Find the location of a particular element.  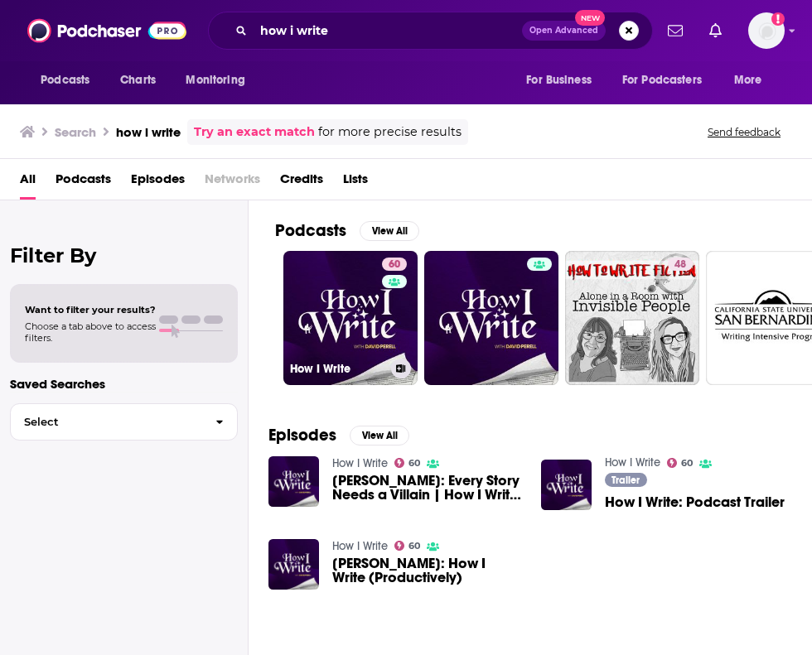

span: Networks is located at coordinates (232, 182).